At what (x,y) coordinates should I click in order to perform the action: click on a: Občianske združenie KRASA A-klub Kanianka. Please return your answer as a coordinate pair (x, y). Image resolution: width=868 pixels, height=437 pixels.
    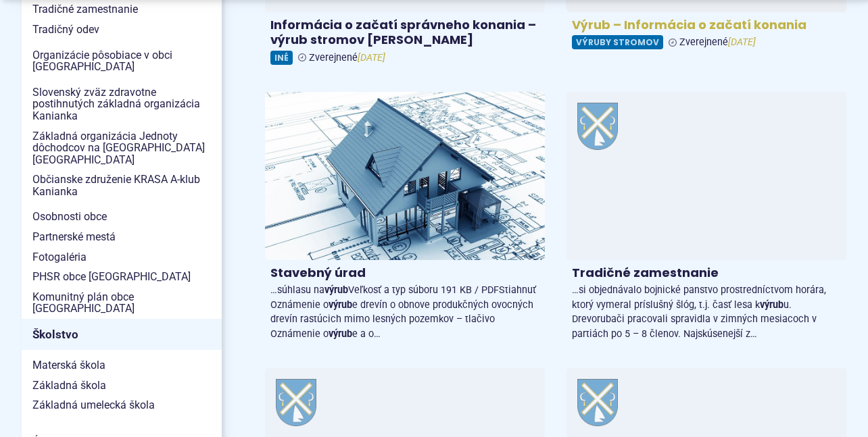
    Looking at the image, I should click on (121, 185).